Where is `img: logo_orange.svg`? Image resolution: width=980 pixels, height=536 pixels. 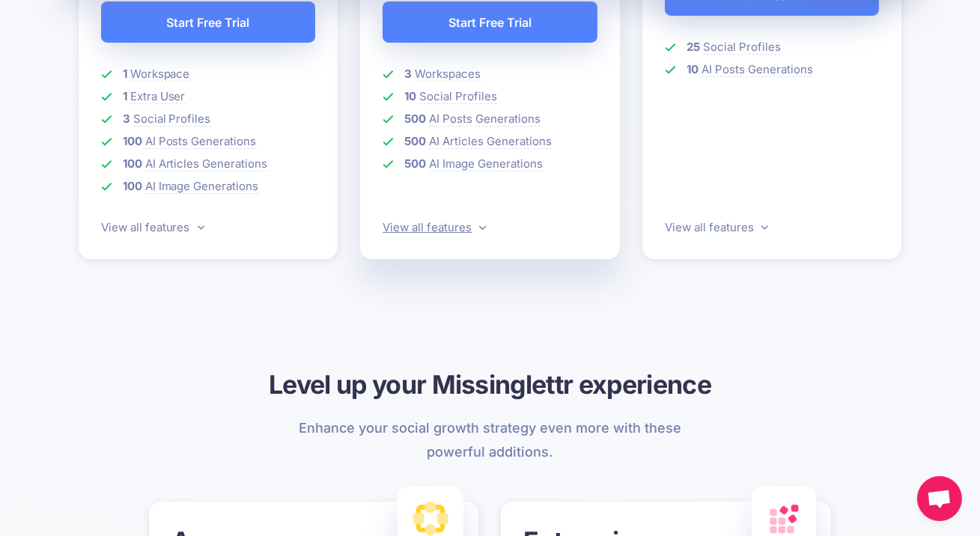 img: logo_orange.svg is located at coordinates (30, 30).